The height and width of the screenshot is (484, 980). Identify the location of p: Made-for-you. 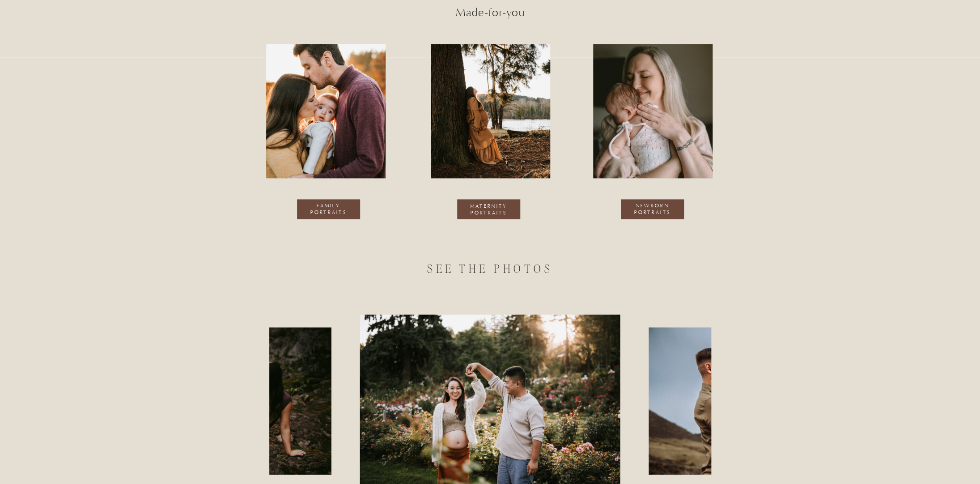
(490, 8).